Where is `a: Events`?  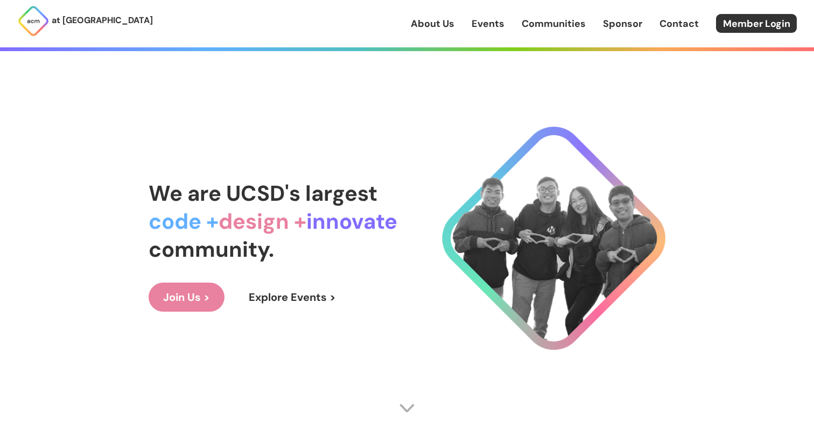
a: Events is located at coordinates (488, 24).